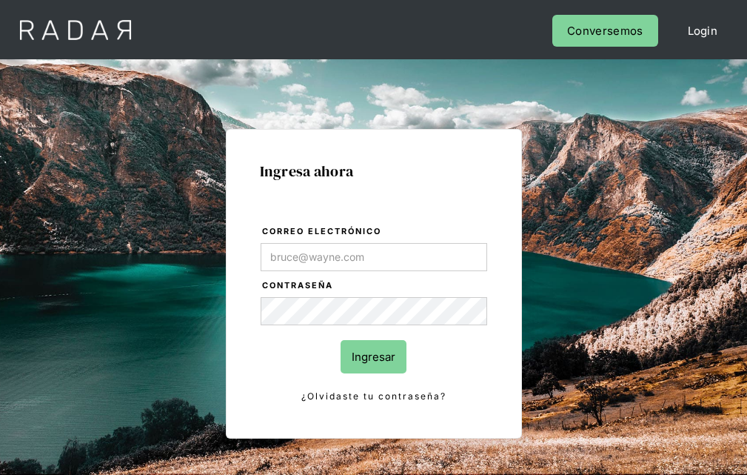 The width and height of the screenshot is (747, 475). Describe the element at coordinates (605, 30) in the screenshot. I see `a: Conversemos` at that location.